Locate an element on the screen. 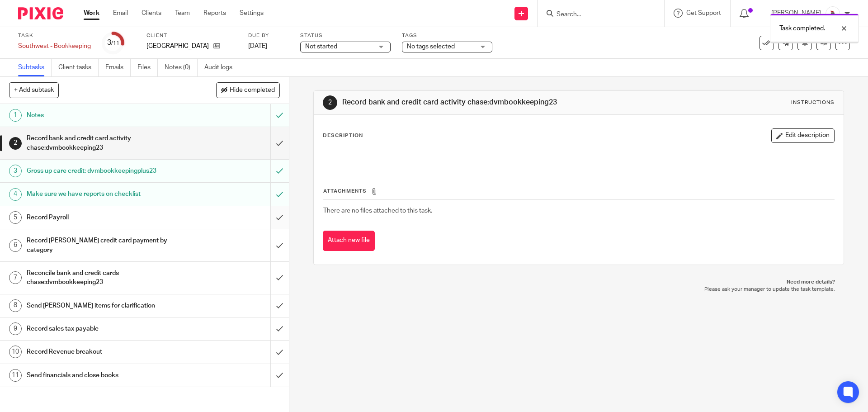 This screenshot has height=412, width=868. a: Reports is located at coordinates (215, 13).